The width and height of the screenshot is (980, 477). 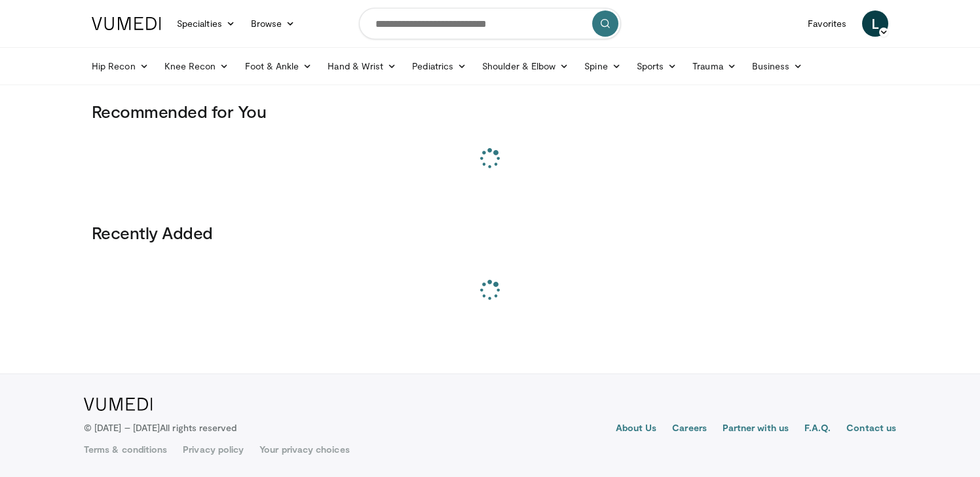 What do you see at coordinates (875, 23) in the screenshot?
I see `a: L` at bounding box center [875, 23].